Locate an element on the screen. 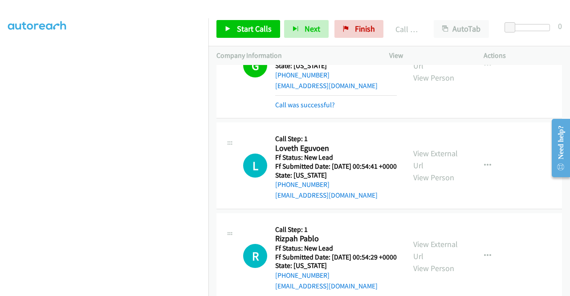 Image resolution: width=570 pixels, height=296 pixels. a: Call was successful? is located at coordinates (305, 105).